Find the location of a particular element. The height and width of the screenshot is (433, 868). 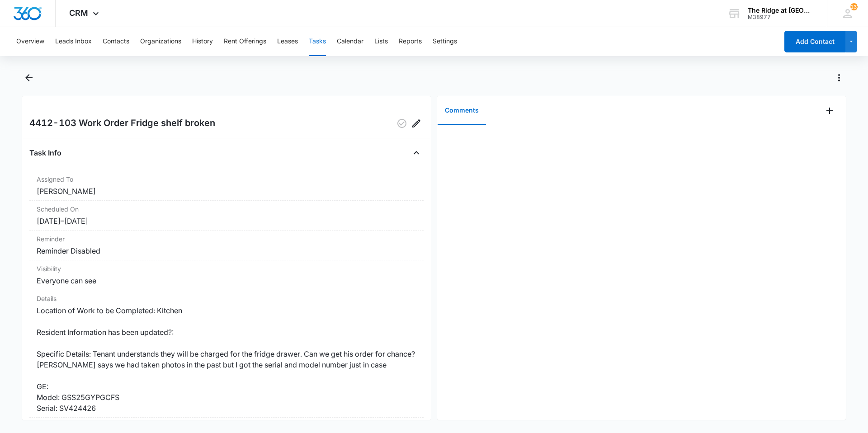

button: Add Comment is located at coordinates (830, 111).